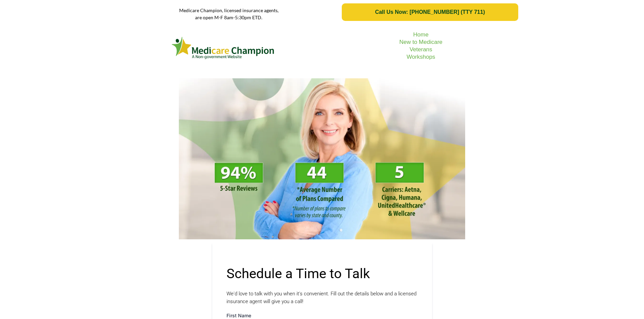  I want to click on a: Veterans, so click(420, 49).